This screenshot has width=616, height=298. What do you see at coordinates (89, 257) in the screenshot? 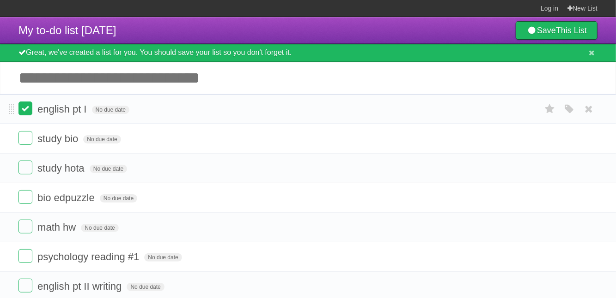
I see `span: psychology reading #1` at bounding box center [89, 257].